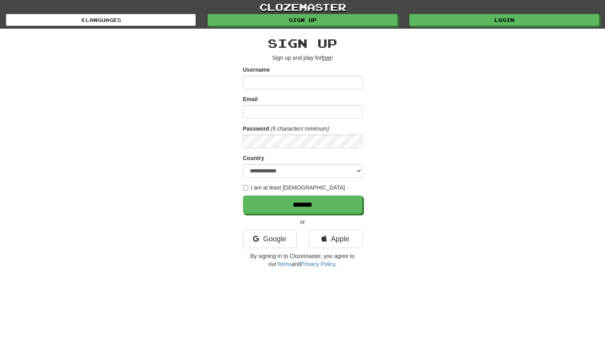 This screenshot has width=605, height=354. Describe the element at coordinates (250, 99) in the screenshot. I see `label: Email` at that location.